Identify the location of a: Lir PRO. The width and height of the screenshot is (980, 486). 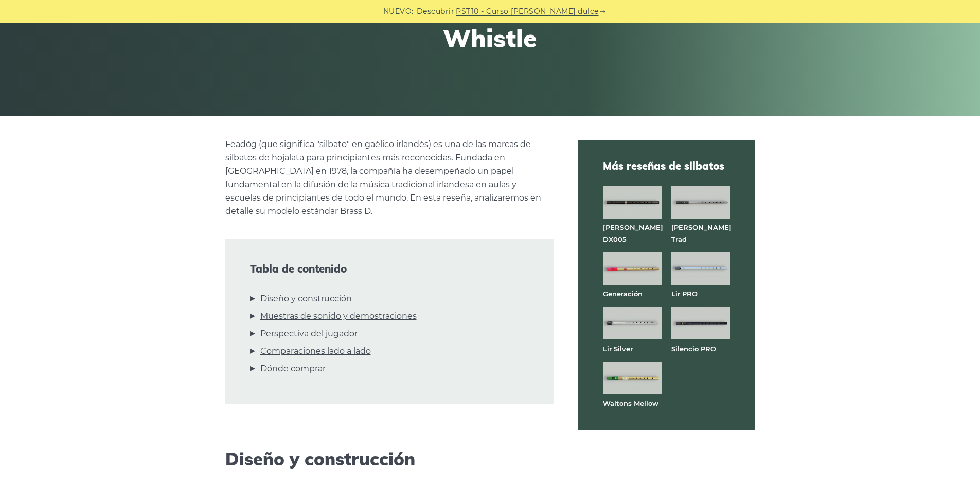
(684, 293).